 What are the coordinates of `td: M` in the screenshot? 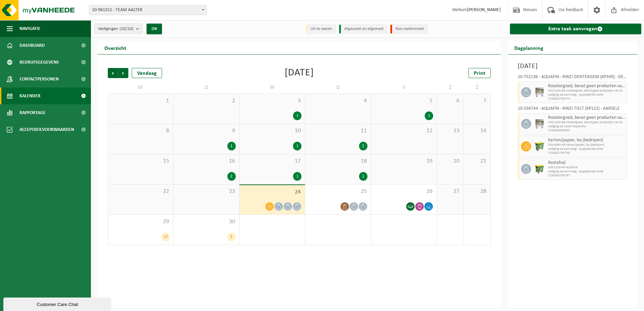 It's located at (140, 87).